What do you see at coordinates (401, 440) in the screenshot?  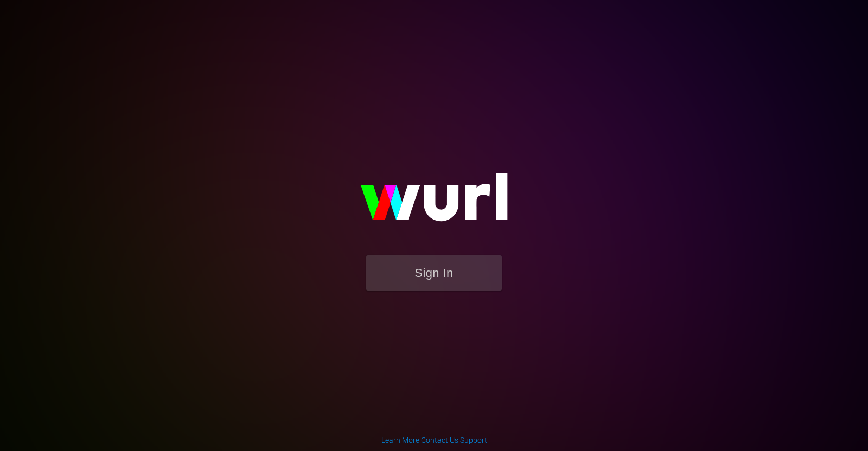 I see `a: Learn More` at bounding box center [401, 440].